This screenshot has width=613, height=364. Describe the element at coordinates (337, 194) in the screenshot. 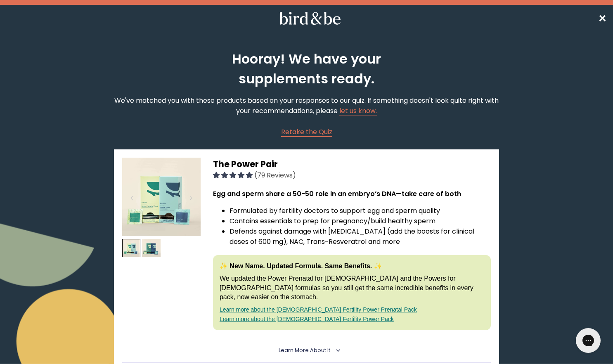

I see `strong: Egg and sperm share a 50-50 role in an embryo’s DNA—take care of both` at that location.